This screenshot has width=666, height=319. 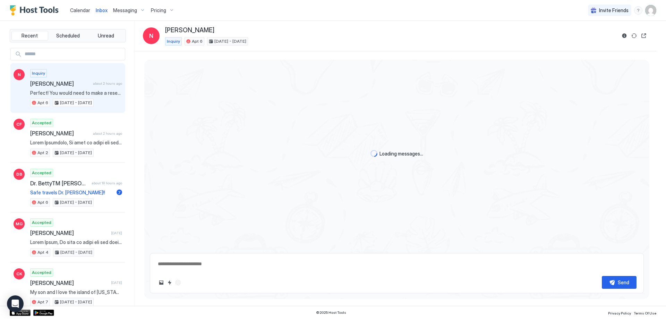 What do you see at coordinates (619, 312) in the screenshot?
I see `a: Privacy Policy` at bounding box center [619, 312].